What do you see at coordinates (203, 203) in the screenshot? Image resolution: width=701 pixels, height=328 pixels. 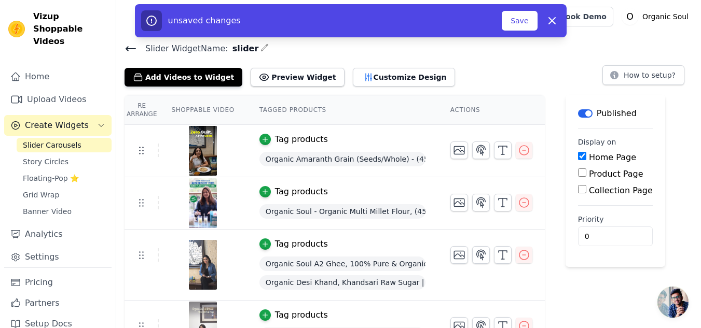 I see `img: vizup-images-b976.jpg` at bounding box center [203, 203].